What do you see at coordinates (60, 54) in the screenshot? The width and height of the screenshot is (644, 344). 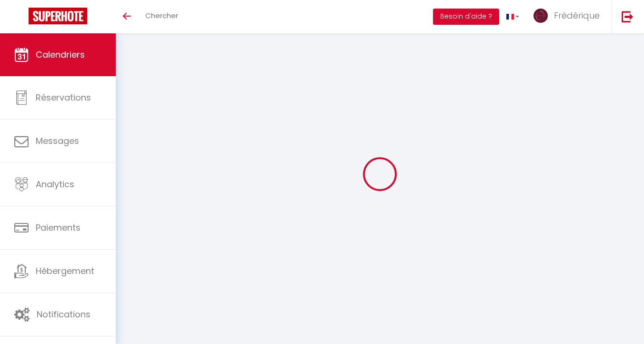 I see `span: Calendriers` at bounding box center [60, 54].